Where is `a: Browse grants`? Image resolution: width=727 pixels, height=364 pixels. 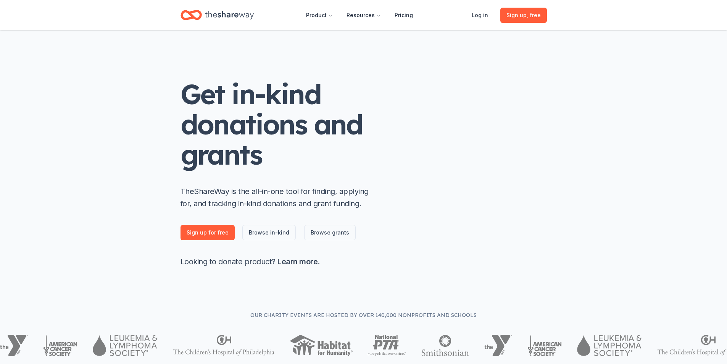 a: Browse grants is located at coordinates (330, 232).